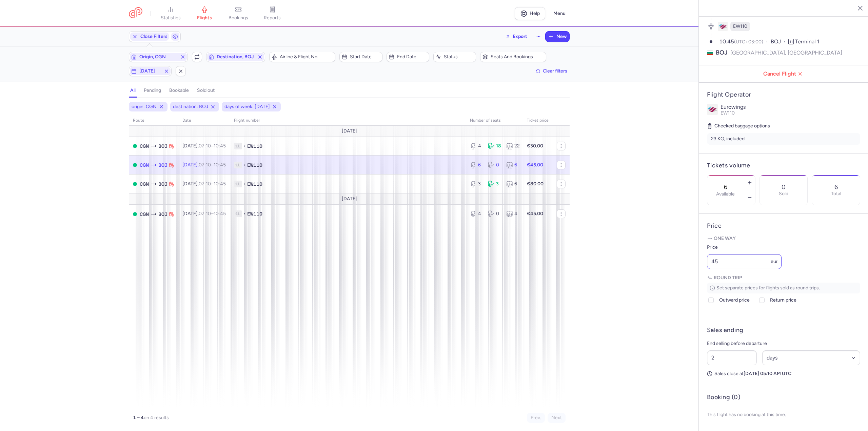  Describe the element at coordinates (784, 95) in the screenshot. I see `h4: Flight Operator` at that location.